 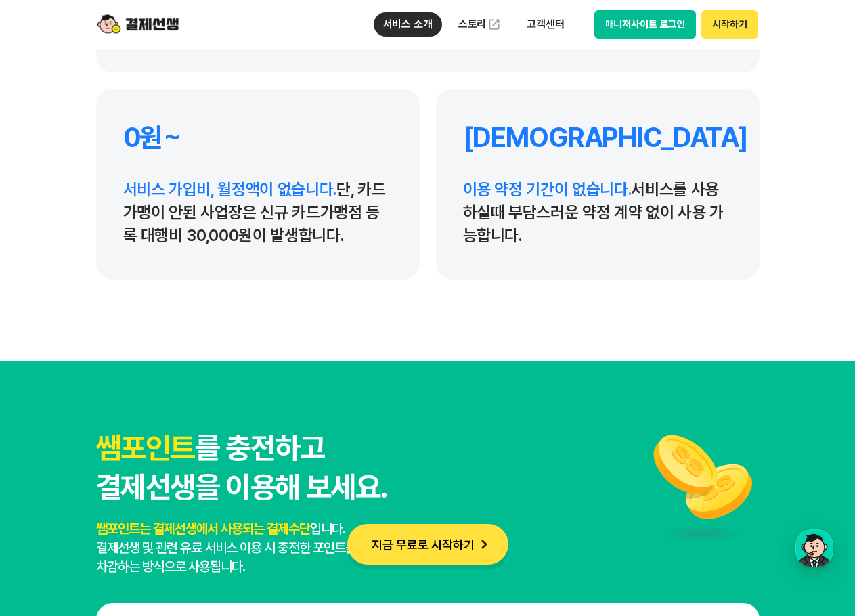 What do you see at coordinates (645, 24) in the screenshot?
I see `button: 매니저사이트 로그인` at bounding box center [645, 24].